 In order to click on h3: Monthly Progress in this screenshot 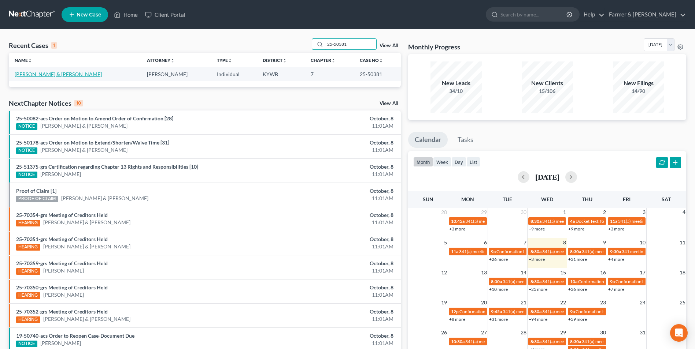, I will do `click(434, 47)`.